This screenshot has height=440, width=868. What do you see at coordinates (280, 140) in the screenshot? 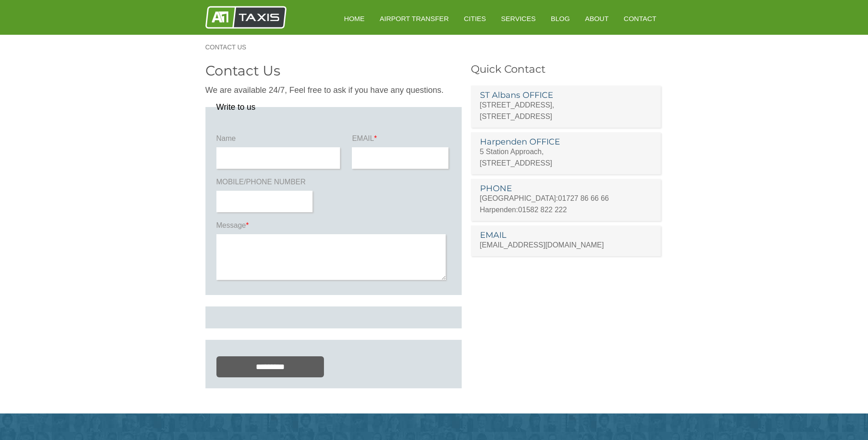
I see `label: Name` at bounding box center [280, 140].